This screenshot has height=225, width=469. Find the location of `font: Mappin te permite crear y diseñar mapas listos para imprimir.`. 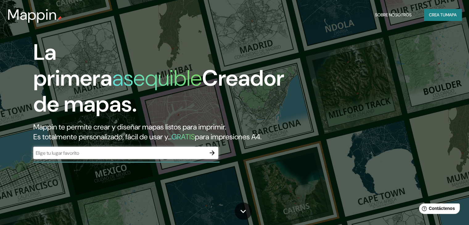

font: Mappin te permite crear y diseñar mapas listos para imprimir. is located at coordinates (129, 127).